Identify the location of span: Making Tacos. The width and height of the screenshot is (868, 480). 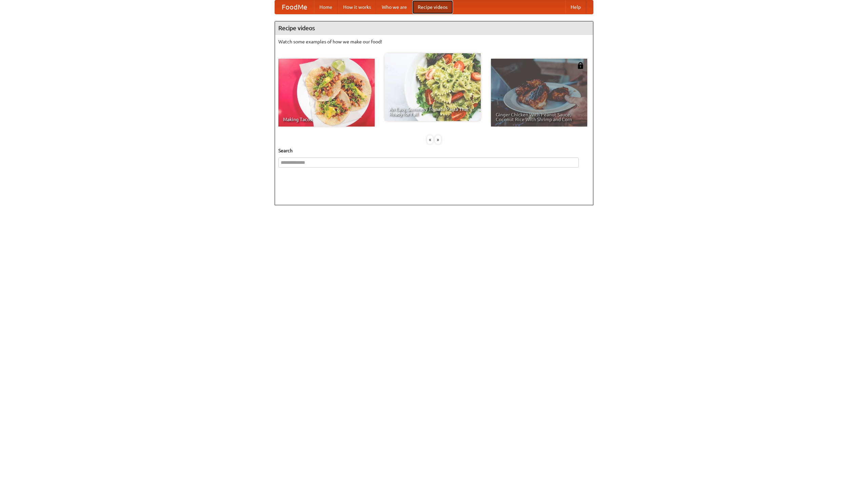
(327, 119).